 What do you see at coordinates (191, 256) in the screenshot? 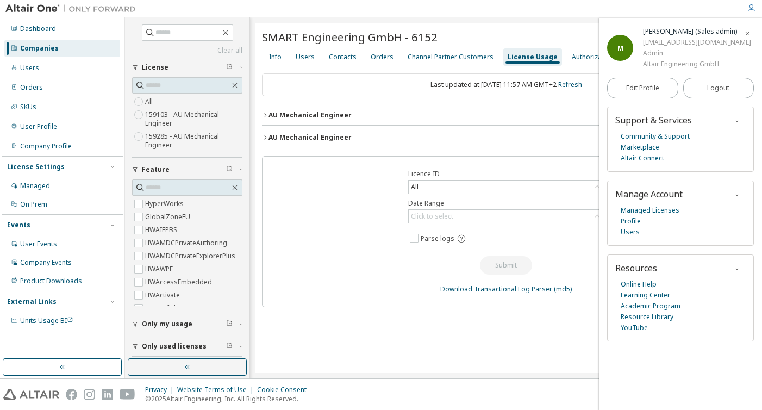
I see `label: HWAMDCPrivateExplorerPlus` at bounding box center [191, 256].